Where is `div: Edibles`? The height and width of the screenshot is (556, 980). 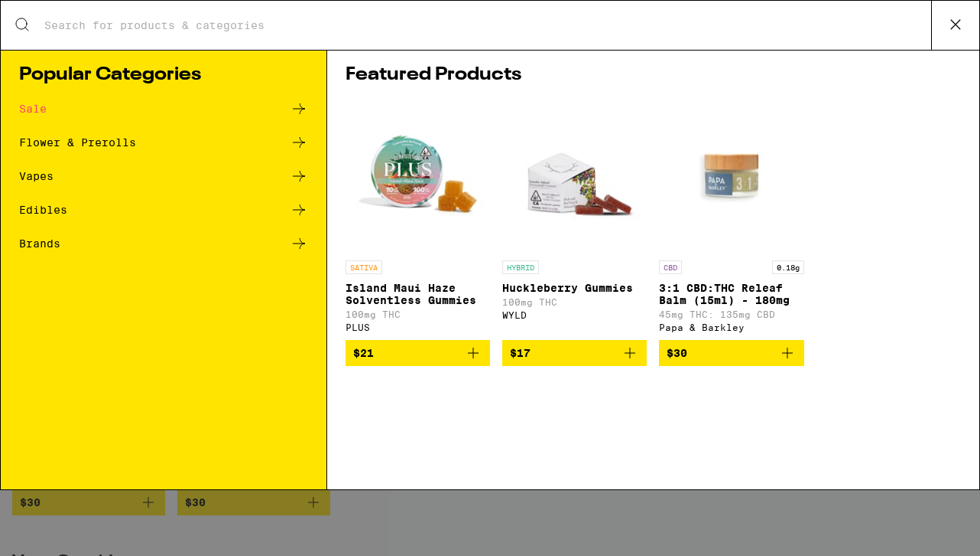
div: Edibles is located at coordinates (43, 210).